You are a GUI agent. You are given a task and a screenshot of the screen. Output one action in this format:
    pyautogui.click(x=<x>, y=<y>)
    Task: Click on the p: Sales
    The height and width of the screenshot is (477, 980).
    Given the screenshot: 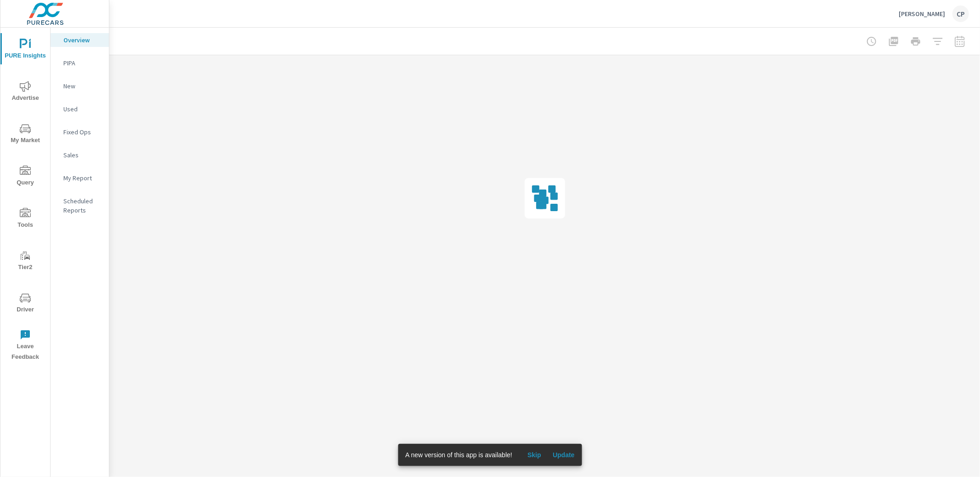 What is the action you would take?
    pyautogui.click(x=82, y=155)
    